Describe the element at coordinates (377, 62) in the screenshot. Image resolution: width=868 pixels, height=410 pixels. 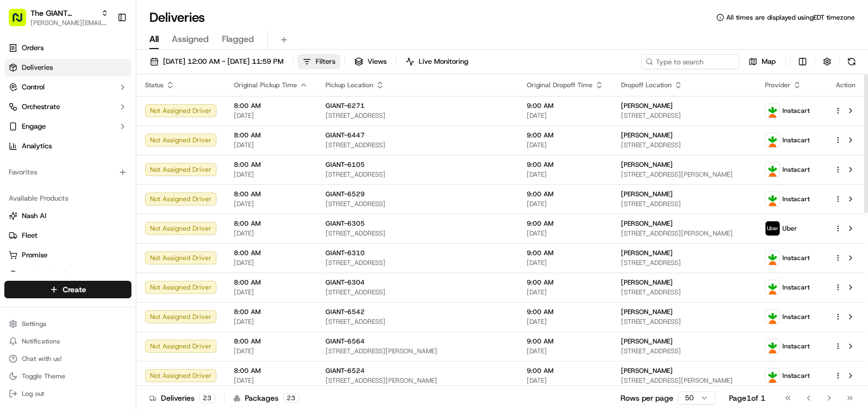
I see `span: Views` at that location.